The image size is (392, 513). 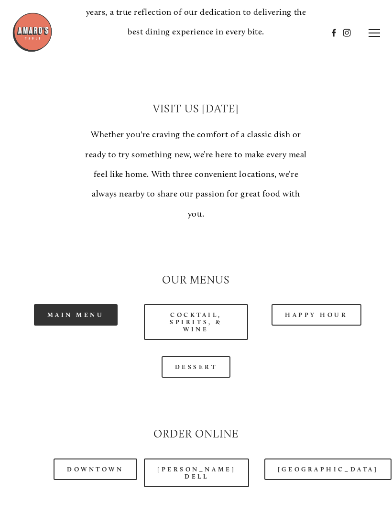 I want to click on p: Whether you're craving the comfort of a classic dish or ready to try something new, we’re here to..., so click(x=196, y=174).